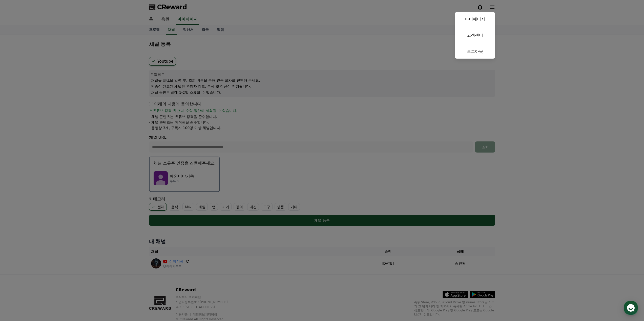 The image size is (644, 321). What do you see at coordinates (18, 170) in the screenshot?
I see `span: 홈` at bounding box center [18, 170].